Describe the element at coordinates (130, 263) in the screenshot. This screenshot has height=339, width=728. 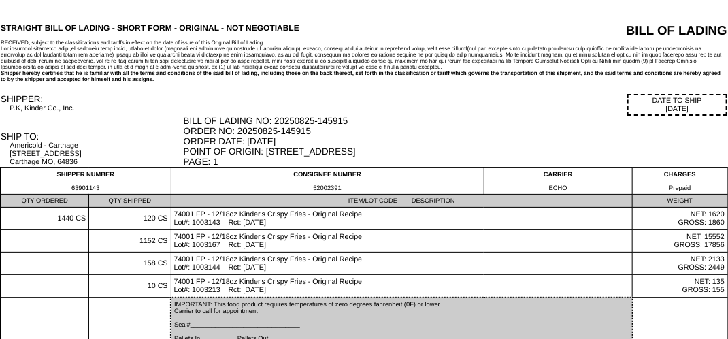
I see `td: 158 CS` at that location.